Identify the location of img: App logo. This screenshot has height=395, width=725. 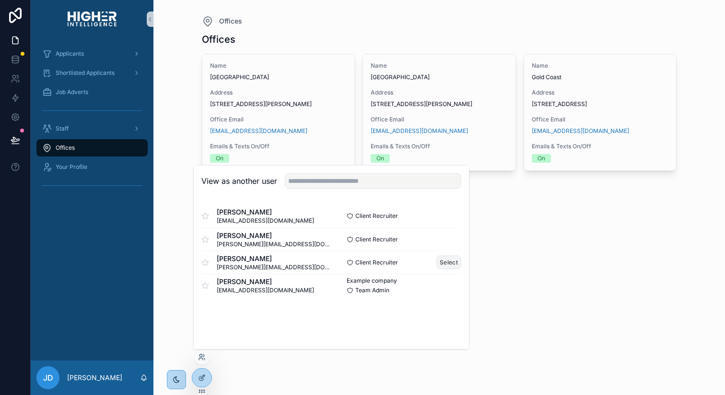
(92, 19).